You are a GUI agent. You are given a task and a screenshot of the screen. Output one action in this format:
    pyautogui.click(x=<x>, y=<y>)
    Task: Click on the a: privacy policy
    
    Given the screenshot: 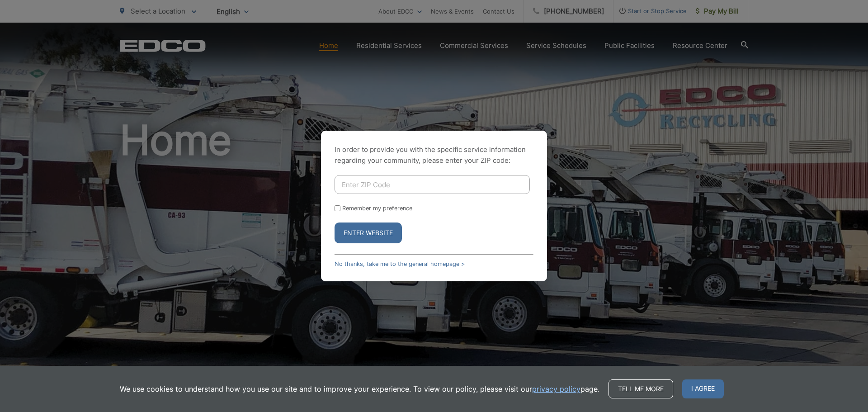 What is the action you would take?
    pyautogui.click(x=556, y=389)
    